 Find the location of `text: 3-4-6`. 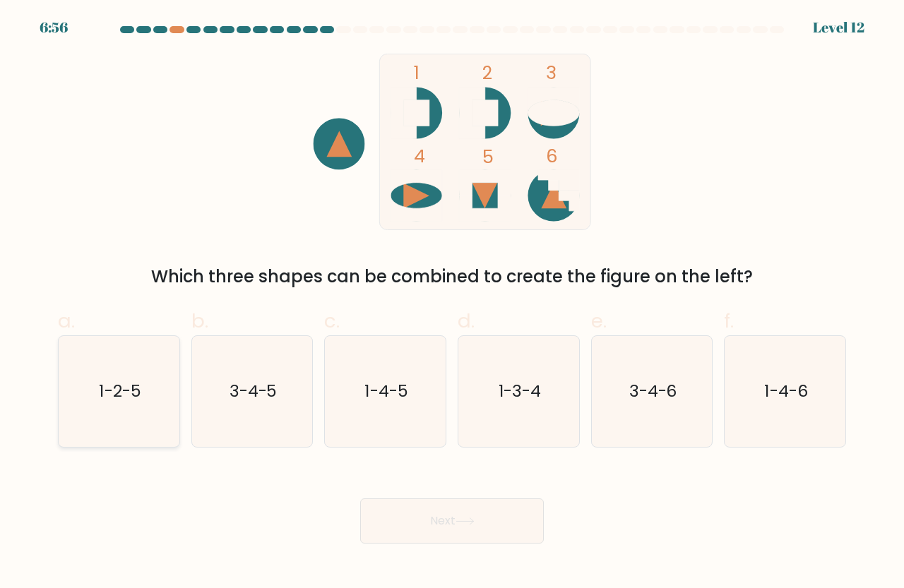

text: 3-4-6 is located at coordinates (653, 391).